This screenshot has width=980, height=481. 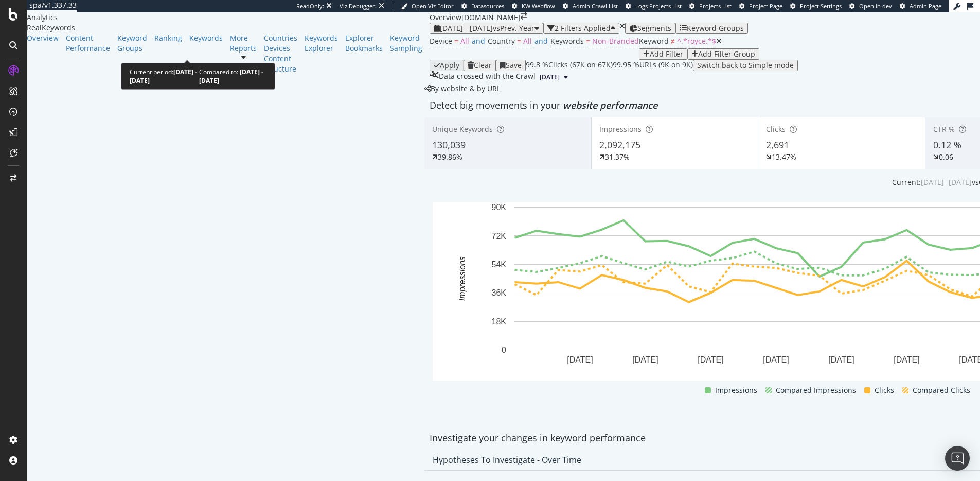 What do you see at coordinates (653, 65) in the screenshot?
I see `div: 99.95 % URLs ( 9K on 9K )` at bounding box center [653, 65].